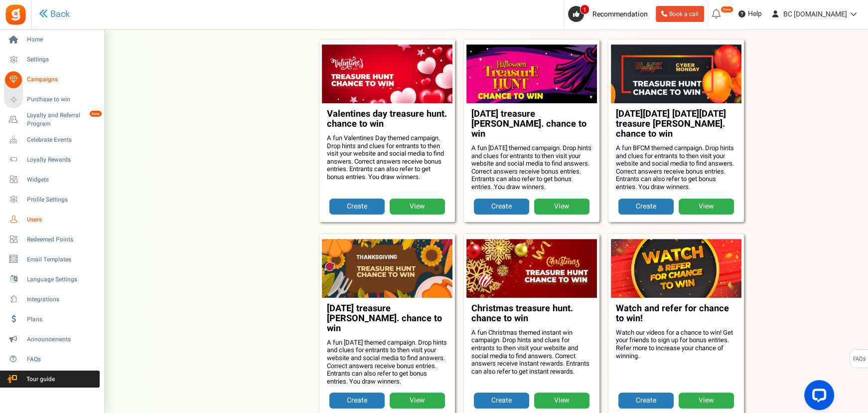 The height and width of the screenshot is (413, 868). I want to click on span: Celebrate Events, so click(61, 139).